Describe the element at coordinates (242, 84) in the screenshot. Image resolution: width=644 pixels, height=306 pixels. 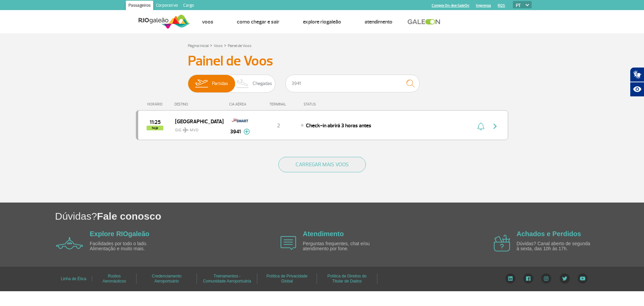
I see `img: slider-desembarque` at that location.